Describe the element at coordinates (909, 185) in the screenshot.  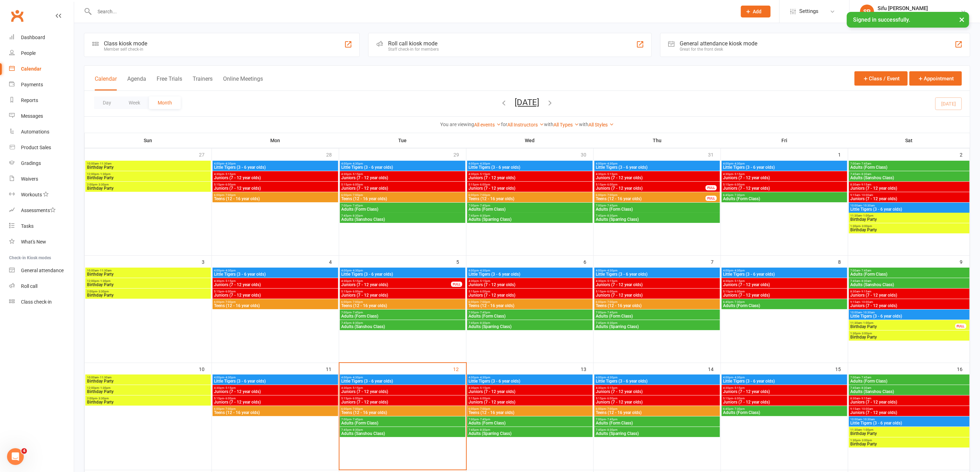
I see `span: 8:30am` at that location.